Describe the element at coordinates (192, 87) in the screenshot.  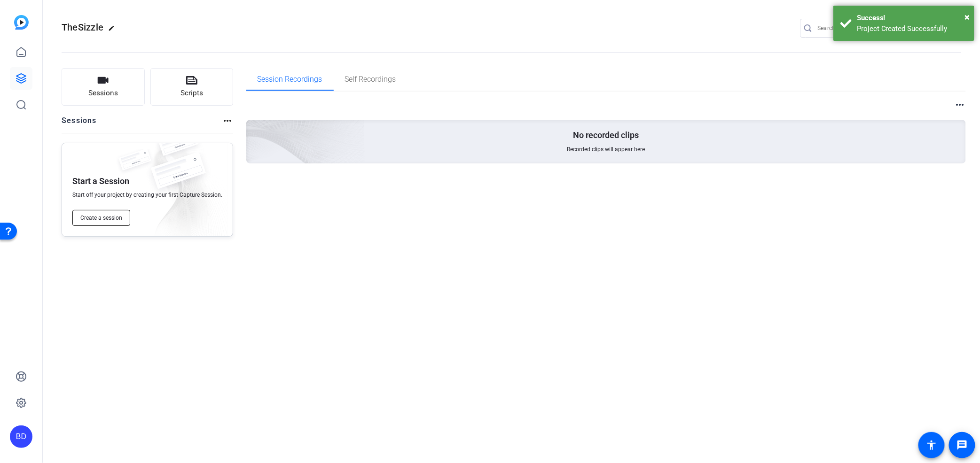
I see `button: Scripts` at that location.